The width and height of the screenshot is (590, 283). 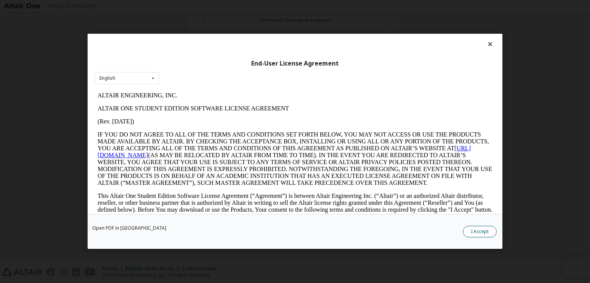 I want to click on p: ALTAIR ENGINEERING, INC., so click(x=200, y=7).